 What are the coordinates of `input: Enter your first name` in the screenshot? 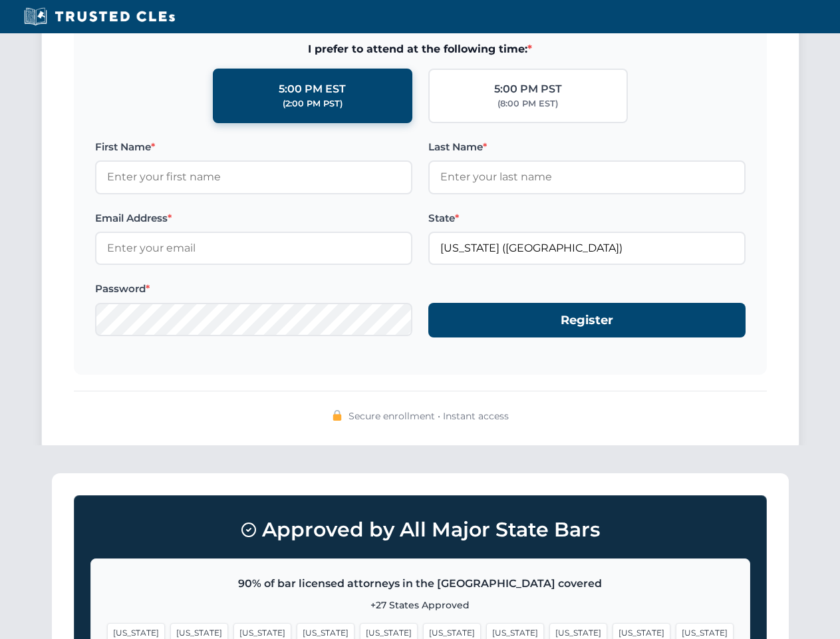 It's located at (253, 177).